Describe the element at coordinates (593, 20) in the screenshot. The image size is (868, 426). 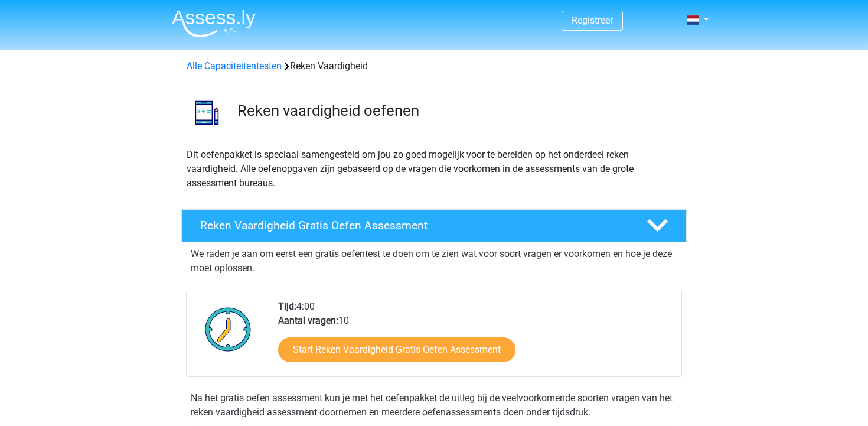
I see `a: Registreer` at that location.